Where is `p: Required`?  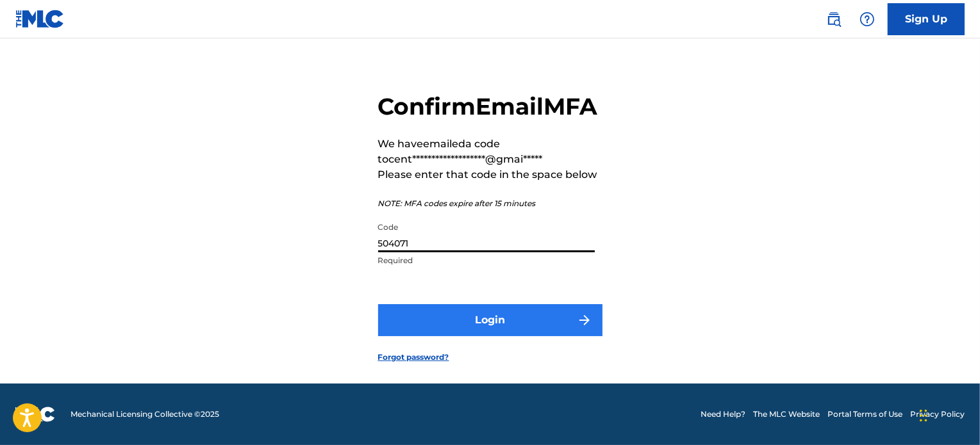 p: Required is located at coordinates (486, 261).